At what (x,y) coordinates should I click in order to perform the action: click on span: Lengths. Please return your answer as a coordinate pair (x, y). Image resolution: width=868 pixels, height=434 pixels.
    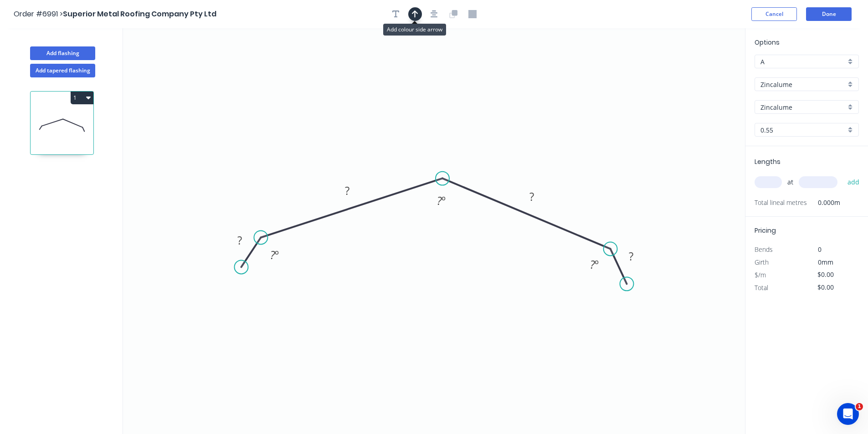
    Looking at the image, I should click on (767, 162).